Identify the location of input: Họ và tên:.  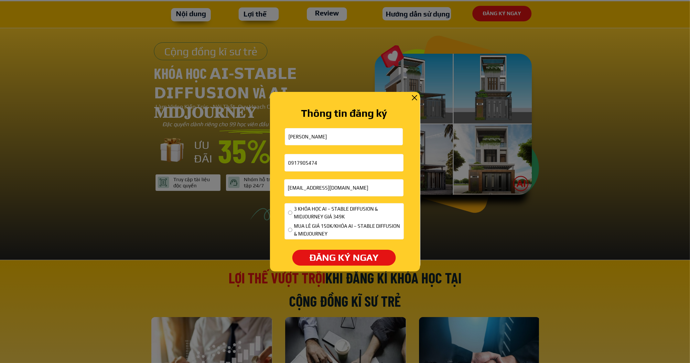
(344, 136).